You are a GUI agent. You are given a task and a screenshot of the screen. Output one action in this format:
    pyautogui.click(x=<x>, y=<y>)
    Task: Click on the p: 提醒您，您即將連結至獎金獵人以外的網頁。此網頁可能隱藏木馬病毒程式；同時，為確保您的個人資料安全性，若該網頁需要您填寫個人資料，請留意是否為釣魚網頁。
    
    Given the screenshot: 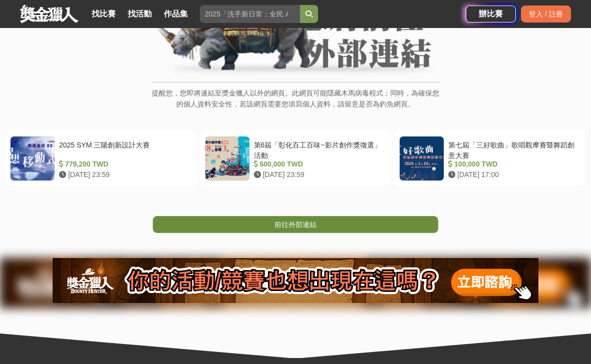 What is the action you would take?
    pyautogui.click(x=296, y=104)
    